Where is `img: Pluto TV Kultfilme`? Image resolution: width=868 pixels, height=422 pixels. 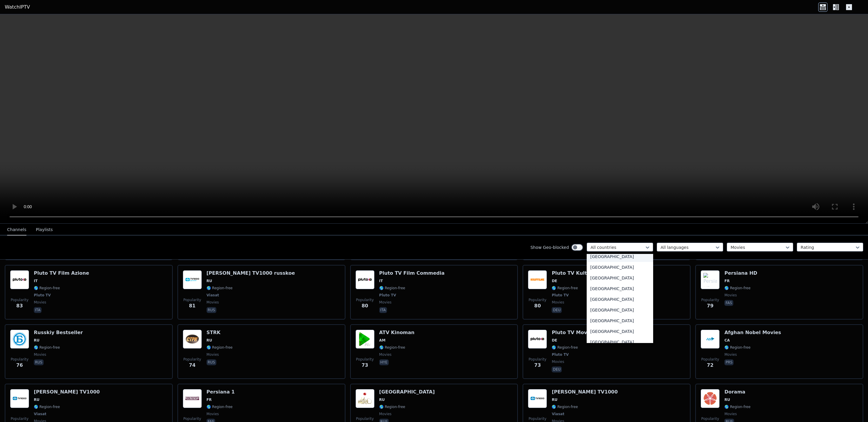 img: Pluto TV Kultfilme is located at coordinates (538, 280).